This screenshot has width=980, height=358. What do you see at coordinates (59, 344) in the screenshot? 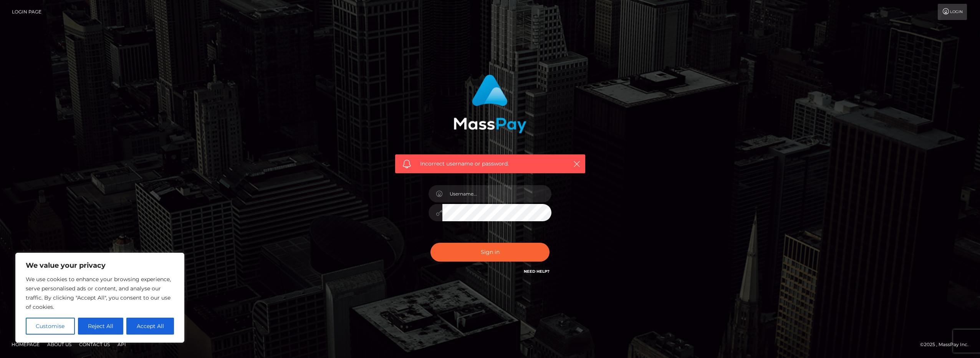
I see `a: About Us` at bounding box center [59, 344].